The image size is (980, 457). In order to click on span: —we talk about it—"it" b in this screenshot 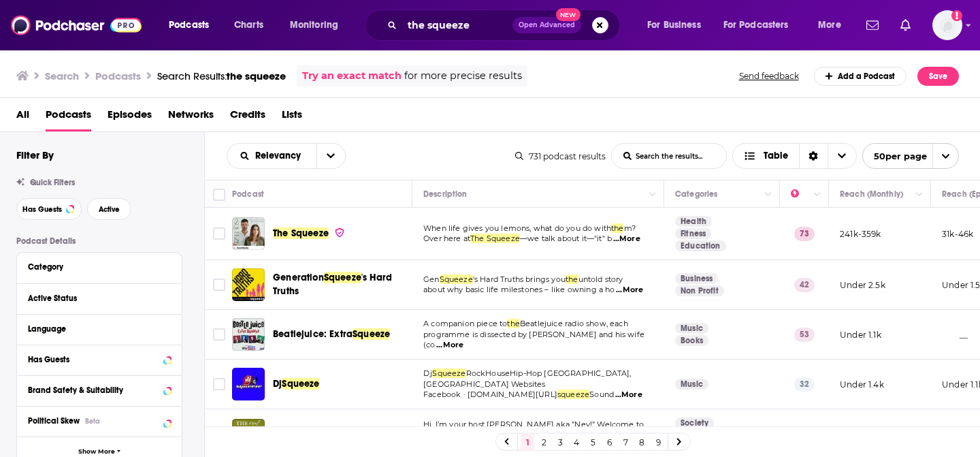, I will do `click(565, 238)`.